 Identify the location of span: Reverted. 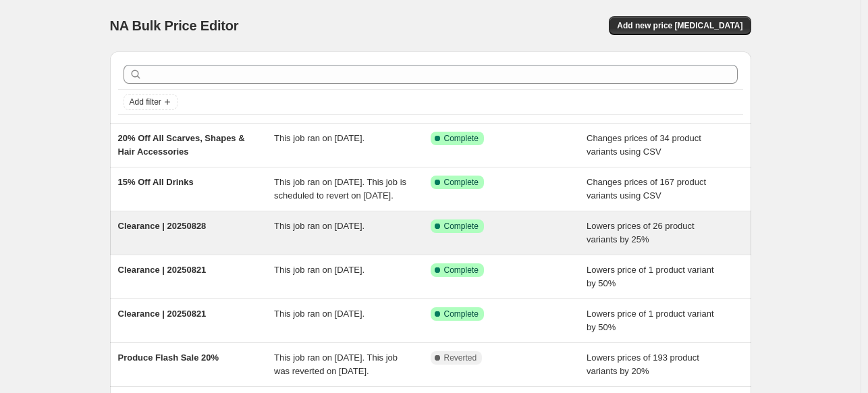
(460, 357).